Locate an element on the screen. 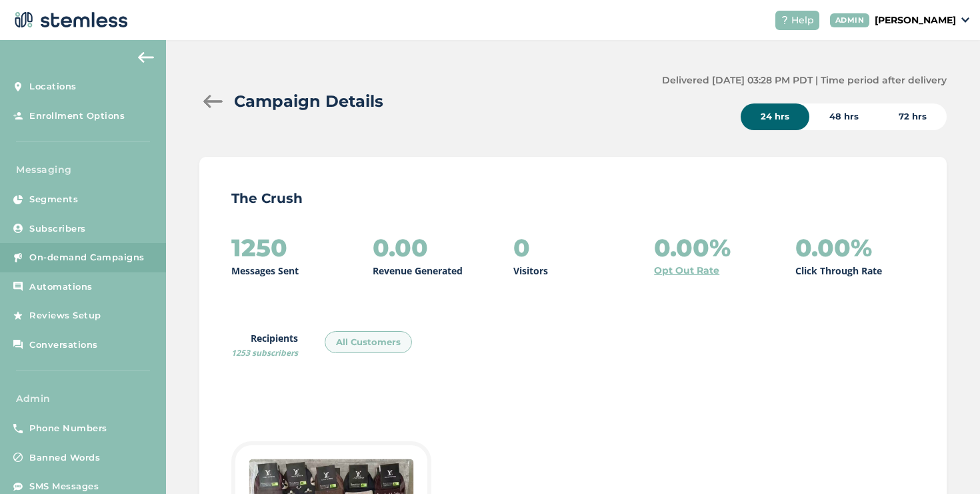 The height and width of the screenshot is (494, 980). div: 48 hrs is located at coordinates (844, 117).